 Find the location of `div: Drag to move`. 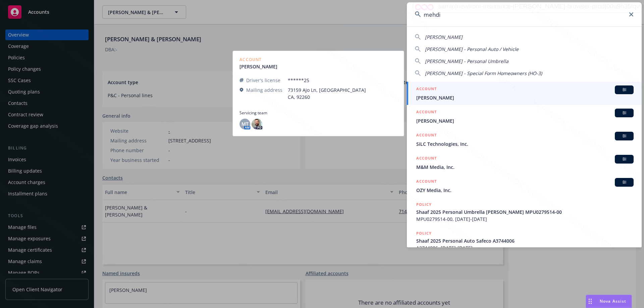

div: Drag to move is located at coordinates (590, 301).